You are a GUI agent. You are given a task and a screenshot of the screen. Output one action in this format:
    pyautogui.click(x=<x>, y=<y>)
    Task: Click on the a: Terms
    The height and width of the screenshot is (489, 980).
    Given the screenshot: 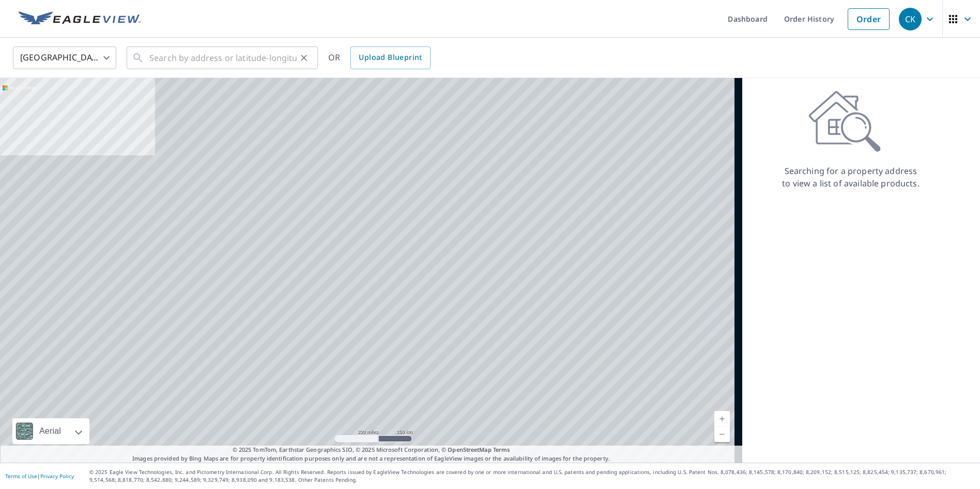 What is the action you would take?
    pyautogui.click(x=502, y=449)
    